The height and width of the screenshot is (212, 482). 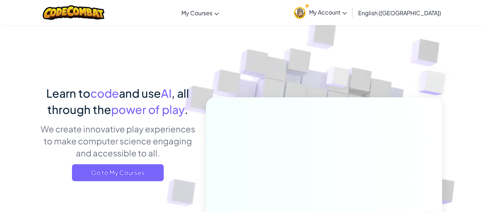 What do you see at coordinates (118, 172) in the screenshot?
I see `a: Go to My Courses` at bounding box center [118, 172].